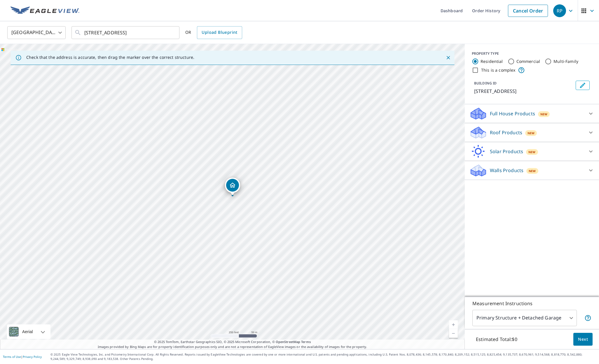 The image size is (599, 364). I want to click on div: OR, so click(214, 33).